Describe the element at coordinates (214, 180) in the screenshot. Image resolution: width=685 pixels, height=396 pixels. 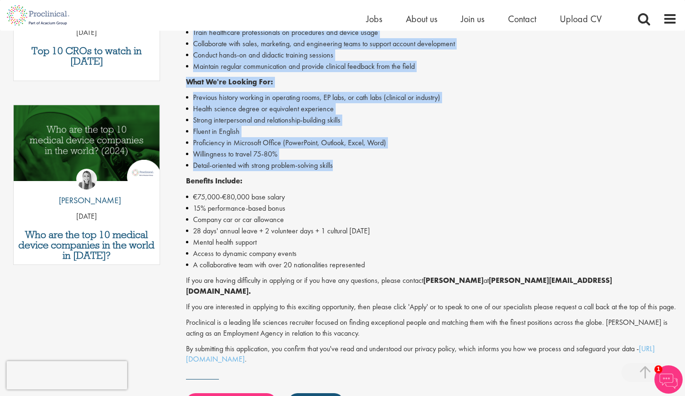
I see `strong: Benefits Include:` at that location.